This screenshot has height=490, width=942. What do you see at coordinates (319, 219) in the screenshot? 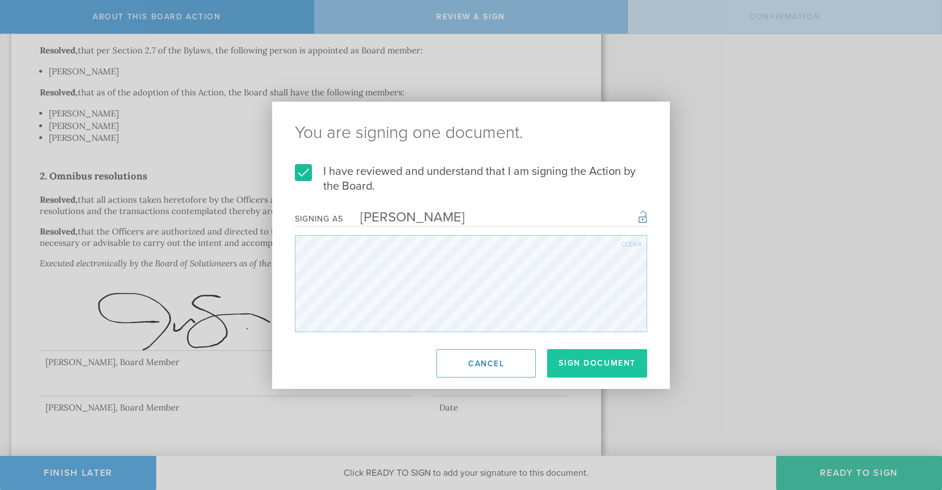
I see `div: Signing as` at bounding box center [319, 219].